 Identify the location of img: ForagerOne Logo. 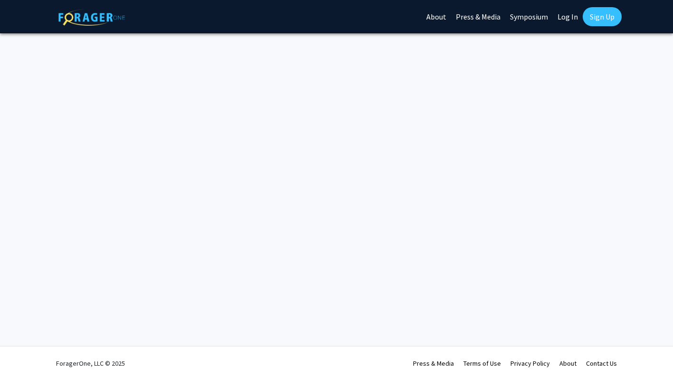
(92, 17).